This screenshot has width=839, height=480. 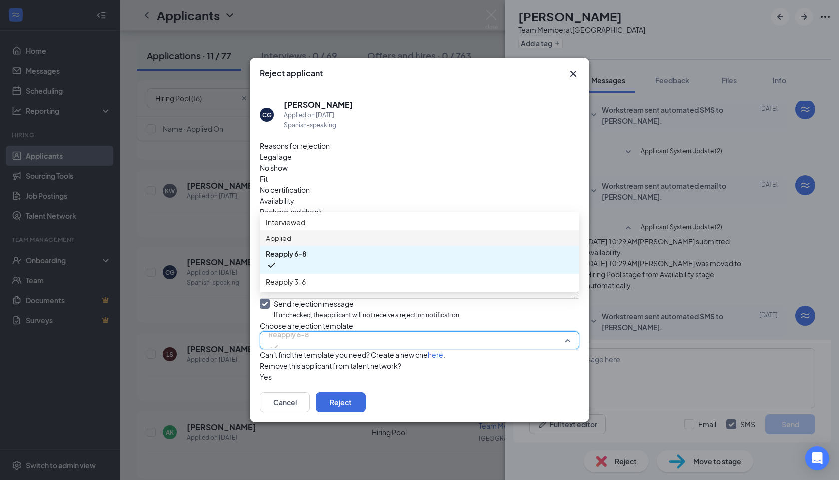 What do you see at coordinates (285, 402) in the screenshot?
I see `button: Cancel` at bounding box center [285, 402].